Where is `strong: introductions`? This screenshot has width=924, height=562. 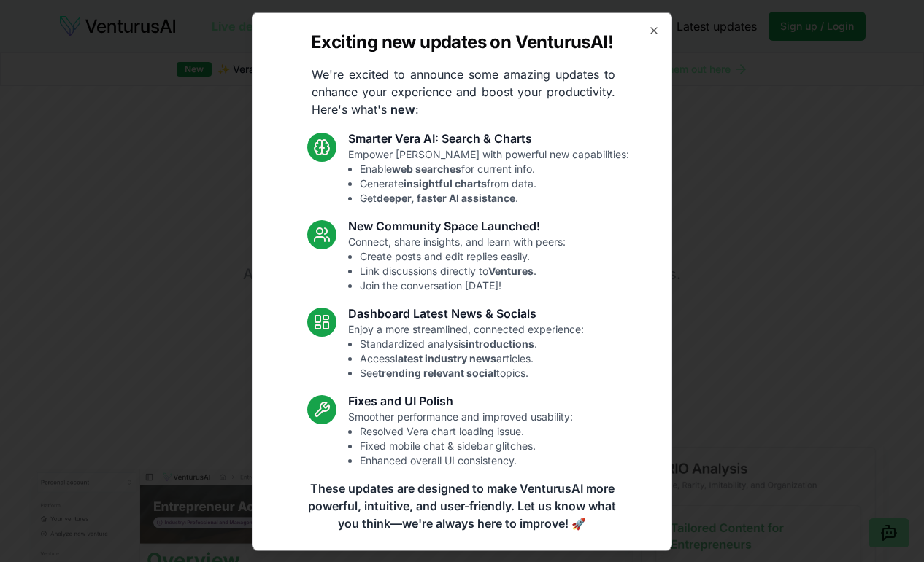 strong: introductions is located at coordinates (500, 343).